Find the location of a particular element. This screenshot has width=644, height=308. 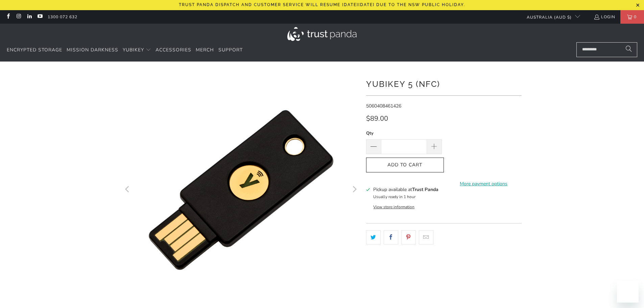

button: Search is located at coordinates (629, 50).